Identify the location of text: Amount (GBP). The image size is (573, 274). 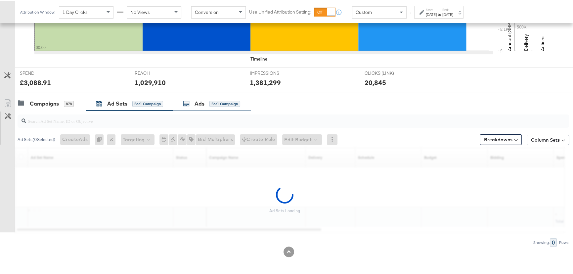
(509, 35).